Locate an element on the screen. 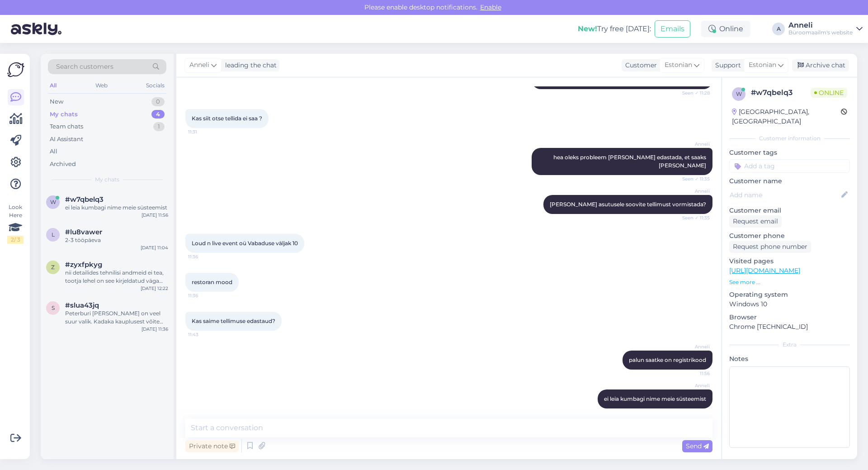  p: Customer phone is located at coordinates (789, 236).